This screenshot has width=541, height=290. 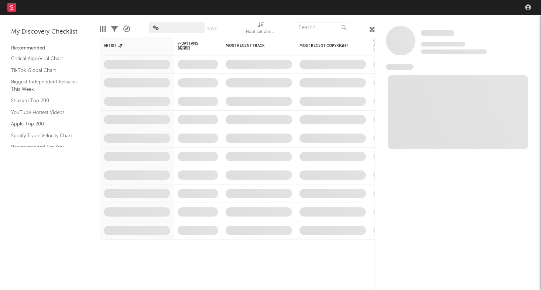 What do you see at coordinates (46, 136) in the screenshot?
I see `a: Spotify Track Velocity Chart` at bounding box center [46, 136].